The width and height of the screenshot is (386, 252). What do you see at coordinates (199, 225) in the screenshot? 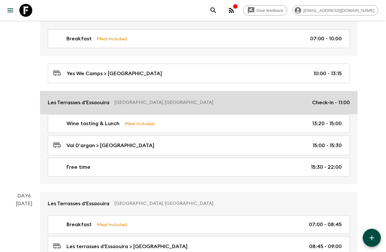
I see `a: BreakfastMeal Included07:00 - 08:45` at bounding box center [199, 225].